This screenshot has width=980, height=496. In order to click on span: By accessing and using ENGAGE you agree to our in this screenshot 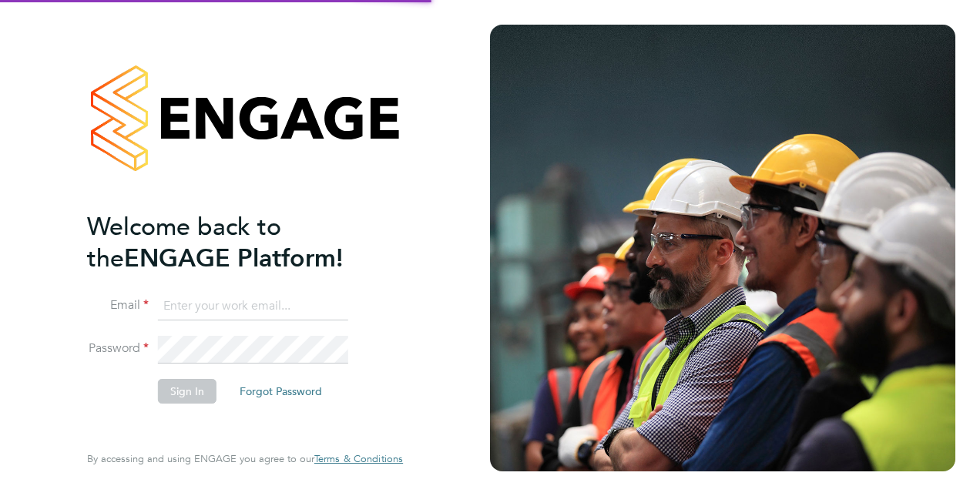, I will do `click(245, 459)`.